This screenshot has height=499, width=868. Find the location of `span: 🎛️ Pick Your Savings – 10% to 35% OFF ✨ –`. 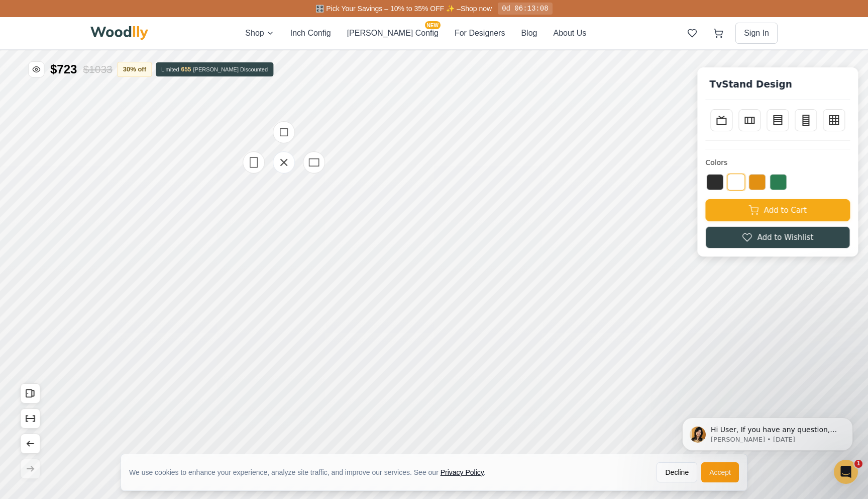

span: 🎛️ Pick Your Savings – 10% to 35% OFF ✨ – is located at coordinates (388, 9).